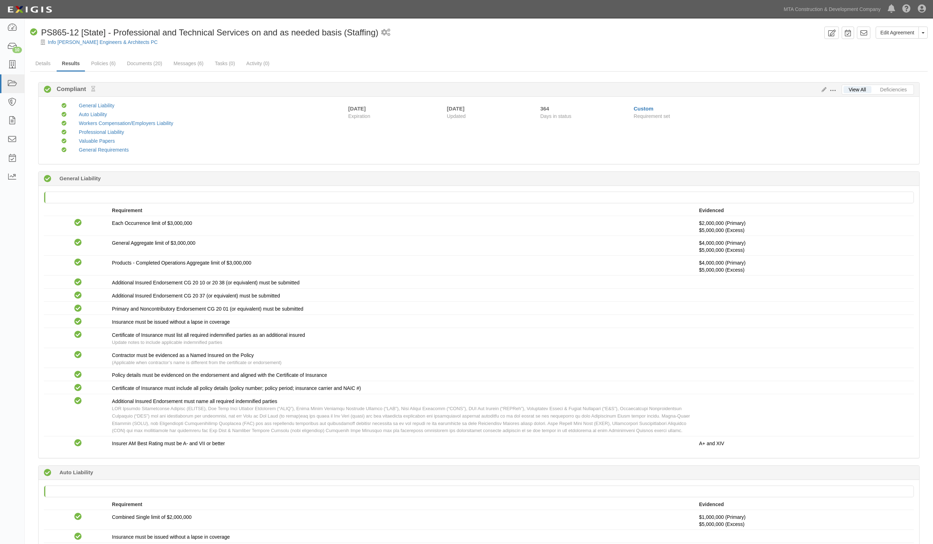  I want to click on span: Days in status, so click(556, 116).